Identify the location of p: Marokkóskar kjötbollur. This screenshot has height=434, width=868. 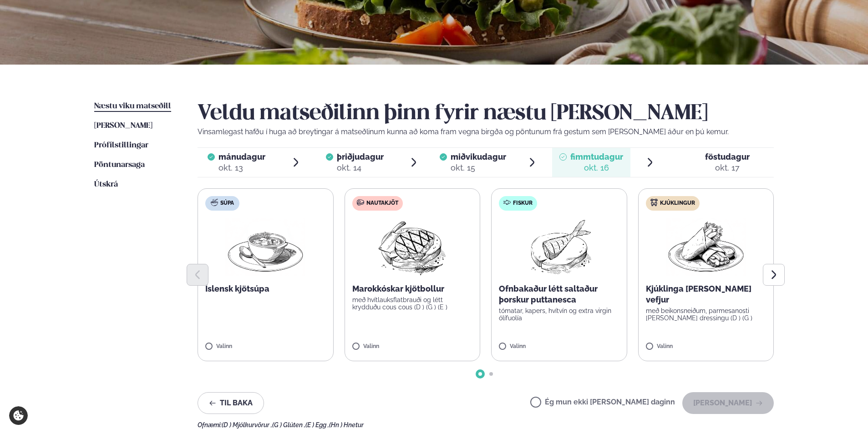
(413, 289).